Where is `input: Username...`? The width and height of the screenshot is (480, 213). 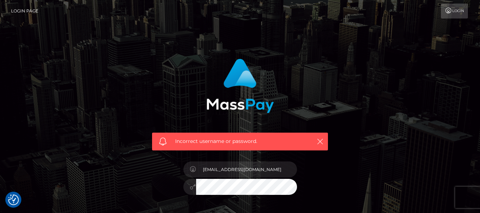 input: Username... is located at coordinates (247, 169).